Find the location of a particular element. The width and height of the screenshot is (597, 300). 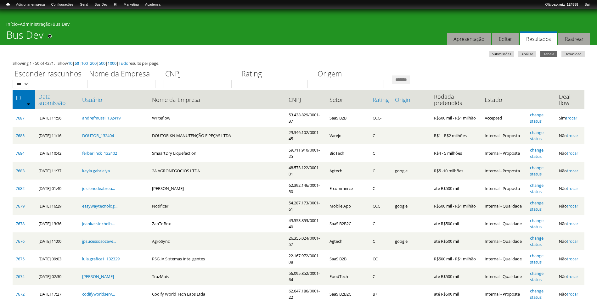

a: 7687 is located at coordinates (20, 118).